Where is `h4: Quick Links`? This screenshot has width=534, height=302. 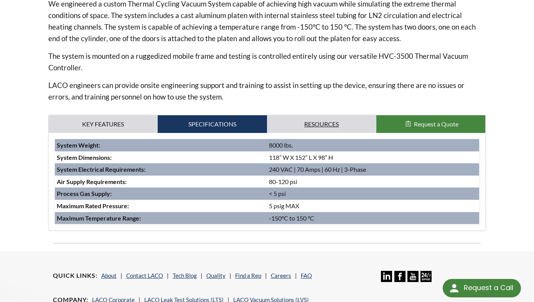
h4: Quick Links is located at coordinates (75, 275).